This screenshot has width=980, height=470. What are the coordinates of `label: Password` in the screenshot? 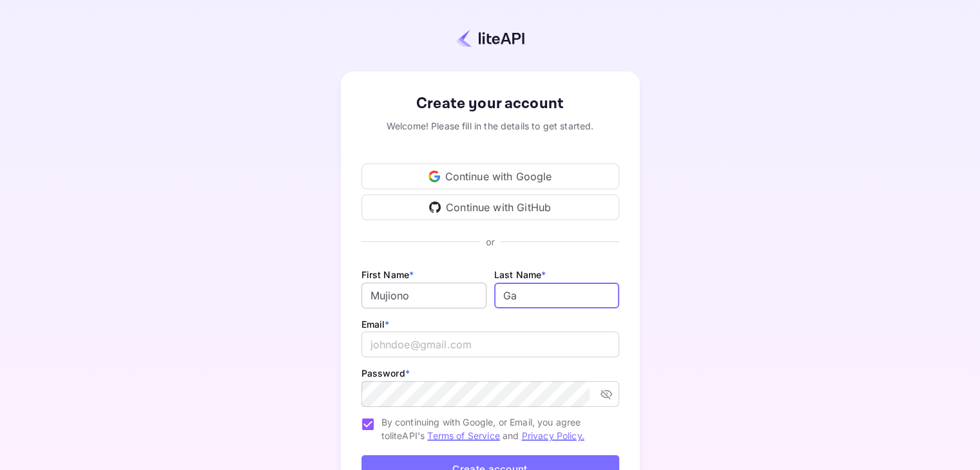 It's located at (385, 373).